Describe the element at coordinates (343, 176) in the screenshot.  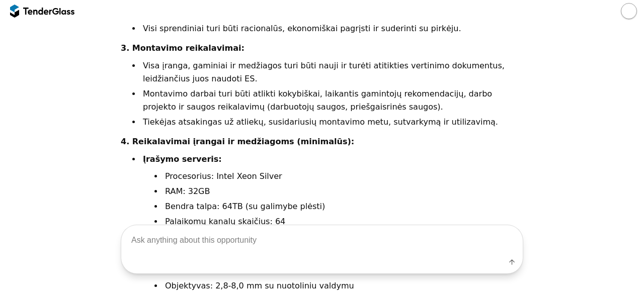
I see `li: Procesorius: Intel Xeon Silver` at that location.